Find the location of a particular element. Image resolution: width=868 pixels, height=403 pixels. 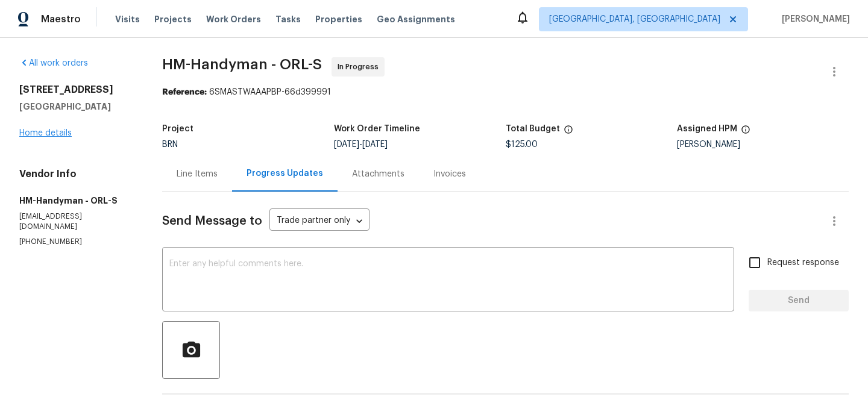

span: Projects is located at coordinates (173, 19).